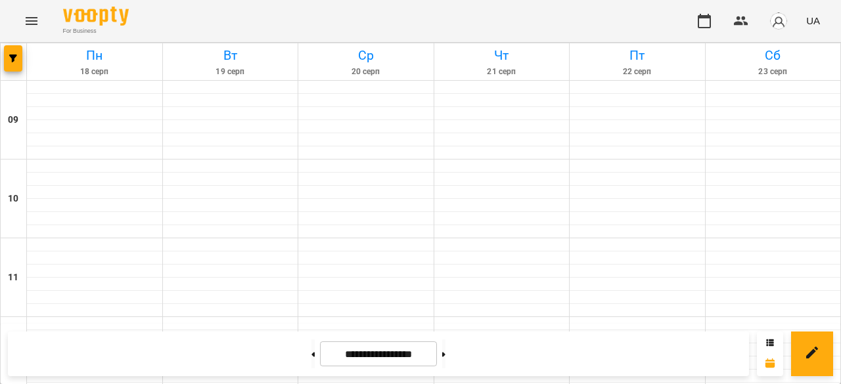 Image resolution: width=841 pixels, height=384 pixels. Describe the element at coordinates (773, 55) in the screenshot. I see `h6: Сб` at that location.